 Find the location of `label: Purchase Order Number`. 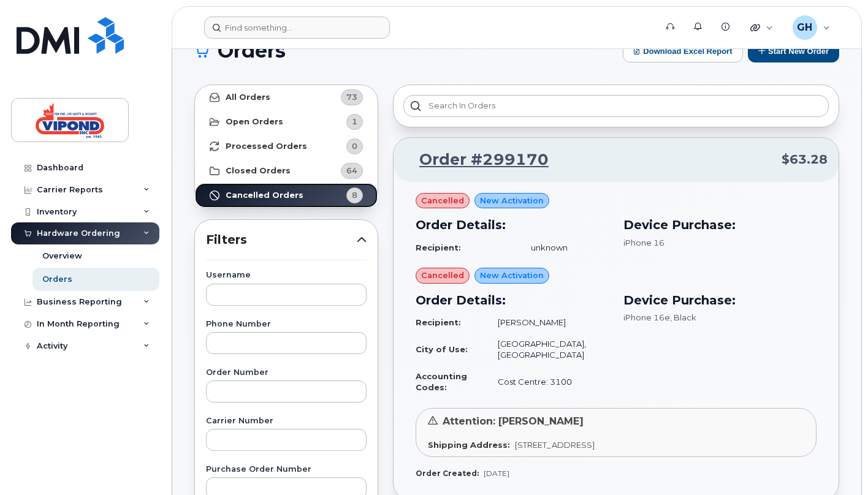

label: Purchase Order Number is located at coordinates (286, 470).